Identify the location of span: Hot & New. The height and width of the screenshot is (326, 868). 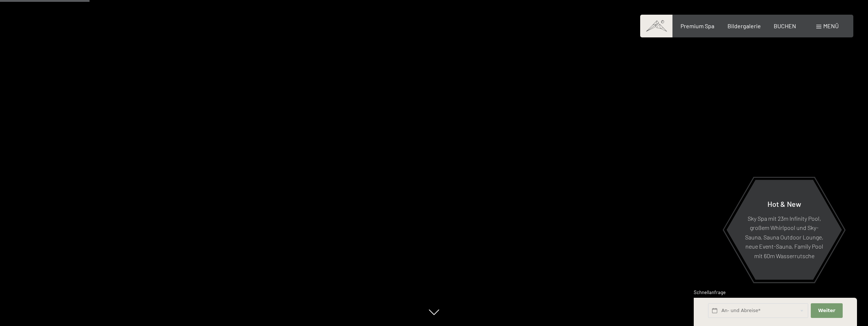
(785, 204).